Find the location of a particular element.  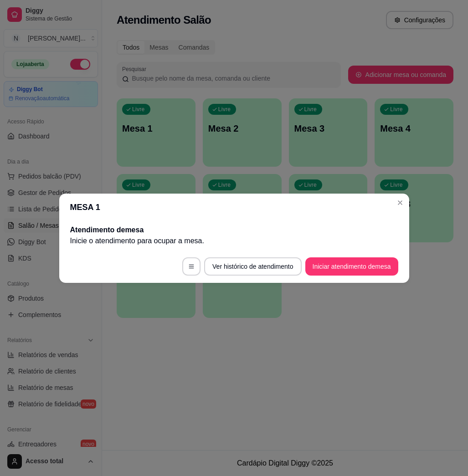

header: MESA 1 is located at coordinates (234, 207).